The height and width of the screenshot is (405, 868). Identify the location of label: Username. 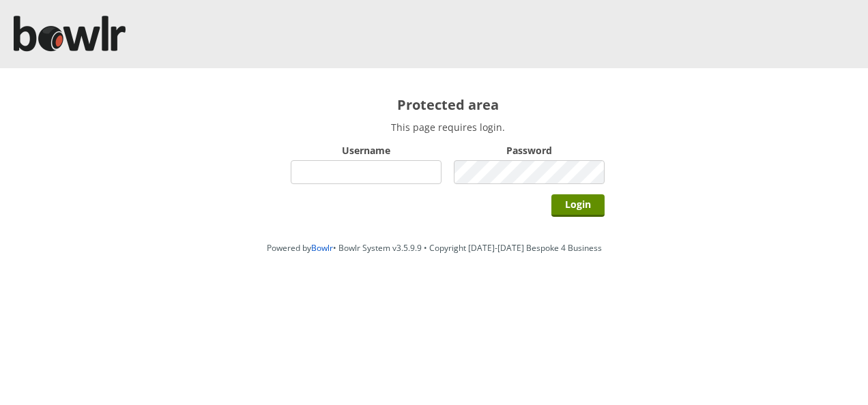
(366, 150).